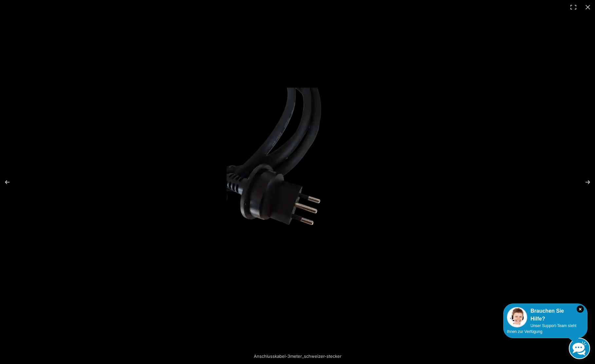  Describe the element at coordinates (297, 182) in the screenshot. I see `img: Anschlusskabel-3meter_schweizer-stecker.webp` at that location.